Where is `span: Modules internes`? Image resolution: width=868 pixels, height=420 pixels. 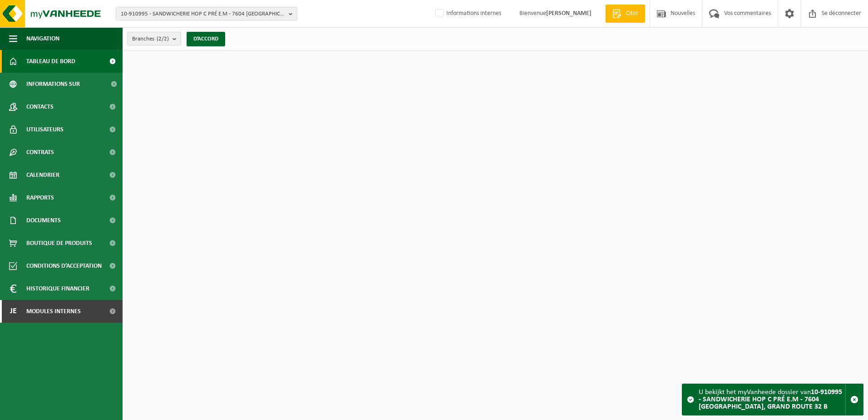
span: Modules internes is located at coordinates (54, 311).